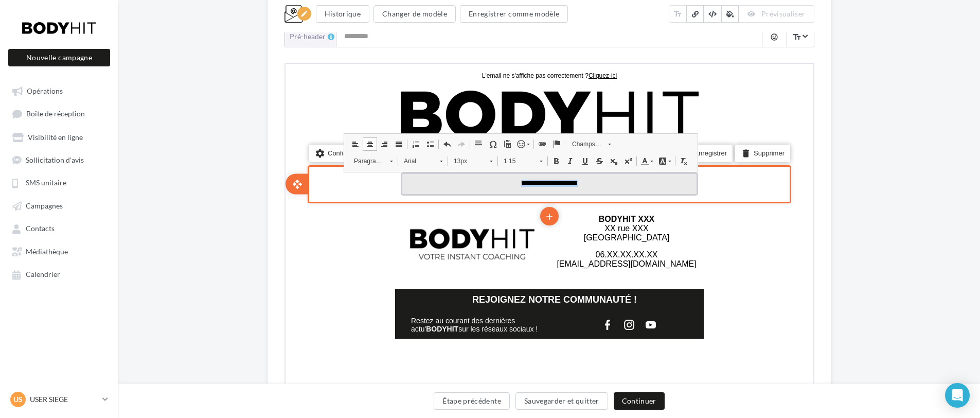 Image resolution: width=980 pixels, height=418 pixels. I want to click on span: Sollicitation d'avis, so click(55, 160).